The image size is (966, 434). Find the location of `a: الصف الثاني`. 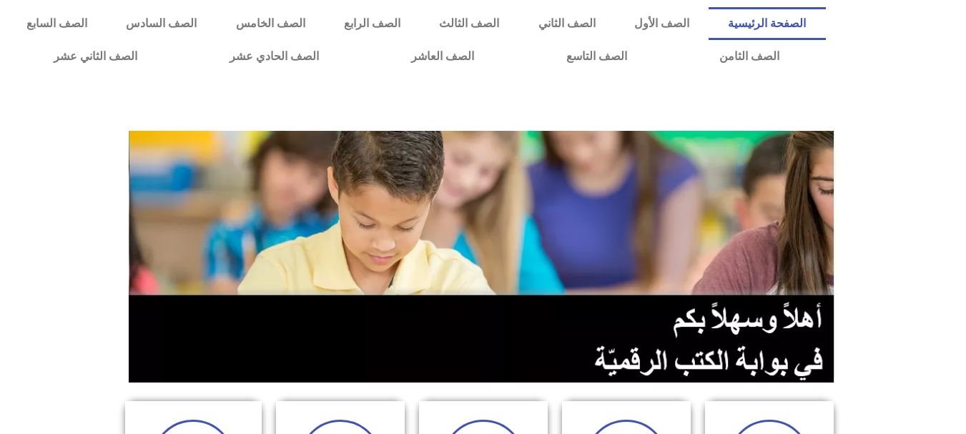

a: الصف الثاني is located at coordinates (567, 24).